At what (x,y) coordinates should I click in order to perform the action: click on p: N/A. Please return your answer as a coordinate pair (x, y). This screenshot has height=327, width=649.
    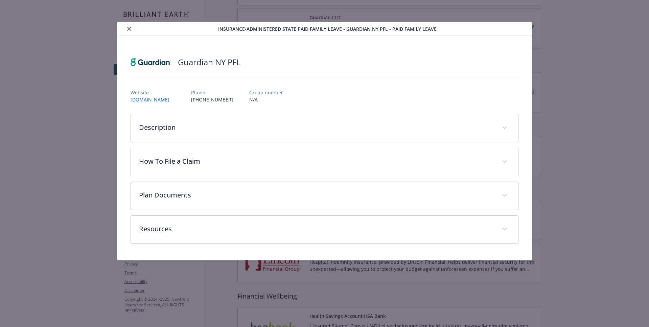
    Looking at the image, I should click on (266, 99).